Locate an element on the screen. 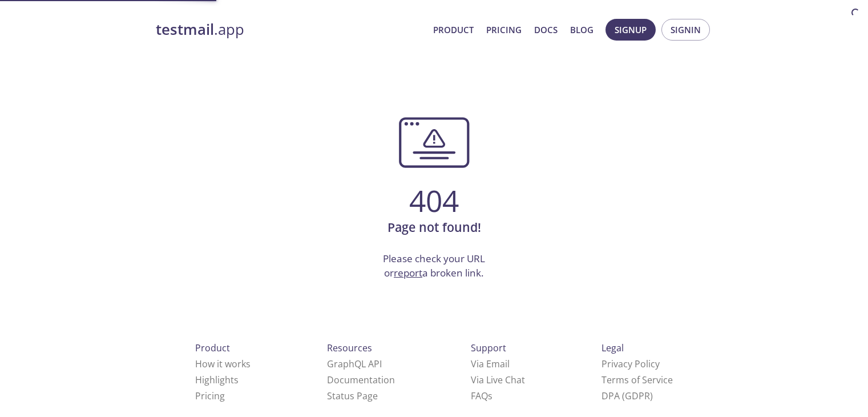 Image resolution: width=868 pixels, height=417 pixels. a: Highlights is located at coordinates (217, 379).